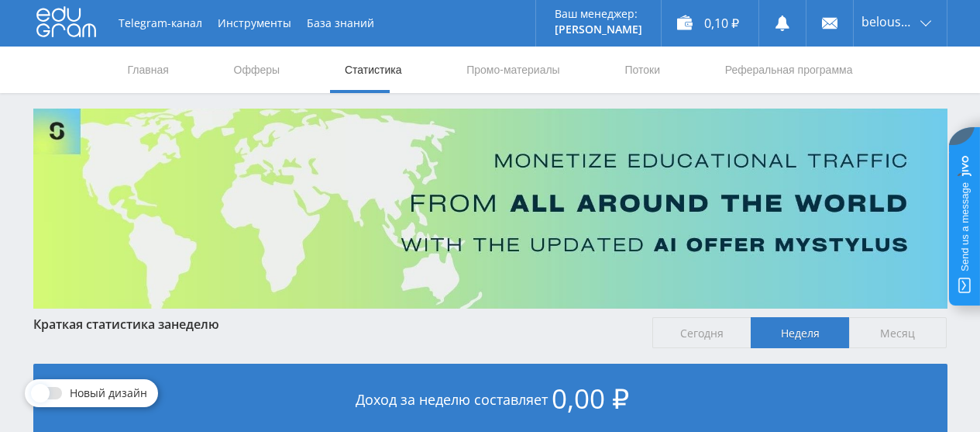 Image resolution: width=980 pixels, height=432 pixels. I want to click on span: Сегодня, so click(701, 332).